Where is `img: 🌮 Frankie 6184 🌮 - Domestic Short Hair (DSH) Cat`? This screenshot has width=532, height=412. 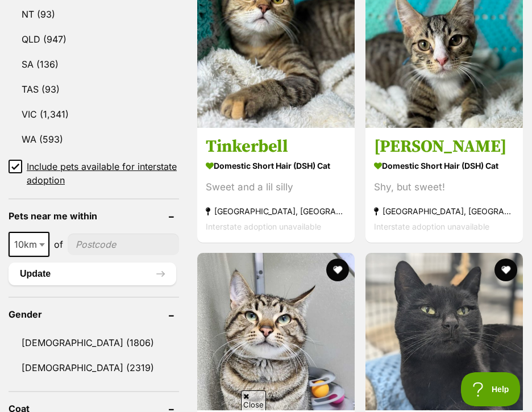 img: 🌮 Frankie 6184 🌮 - Domestic Short Hair (DSH) Cat is located at coordinates (444, 331).